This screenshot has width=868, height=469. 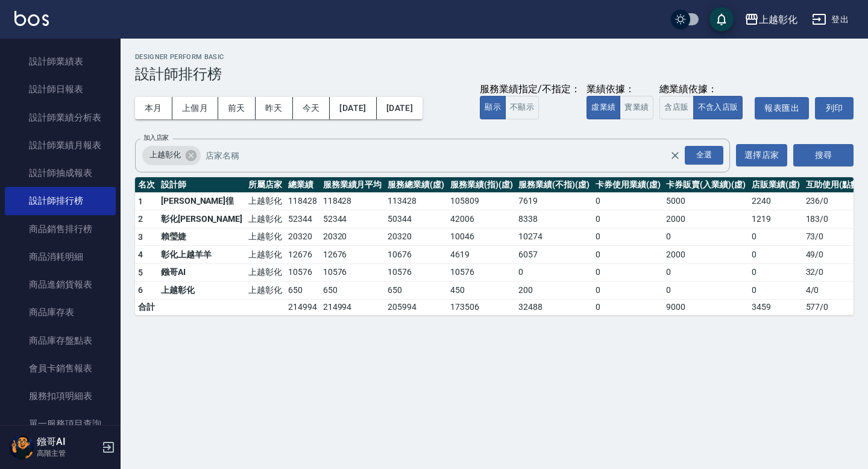 I want to click on button: Clear, so click(x=675, y=156).